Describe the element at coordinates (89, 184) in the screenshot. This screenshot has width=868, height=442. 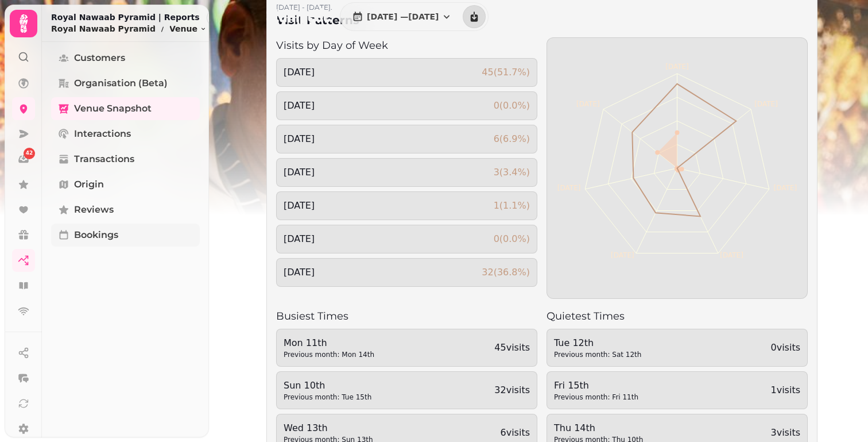
I see `span: Origin` at that location.